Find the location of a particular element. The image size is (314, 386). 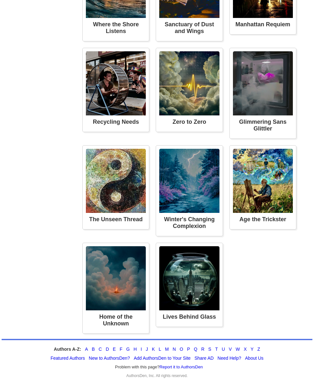

a: S is located at coordinates (210, 349).